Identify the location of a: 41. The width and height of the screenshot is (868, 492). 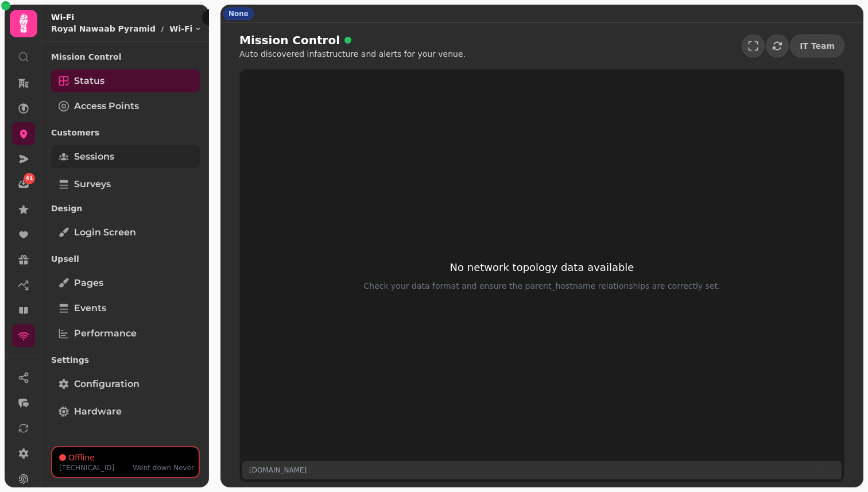
(23, 184).